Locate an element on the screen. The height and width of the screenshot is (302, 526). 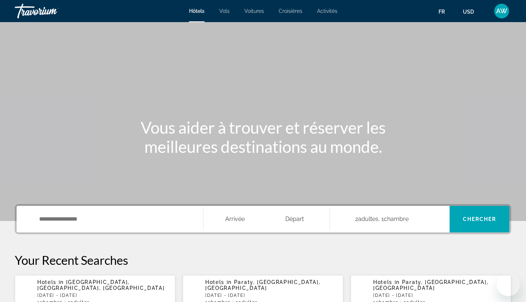
span: AW is located at coordinates (501, 11).